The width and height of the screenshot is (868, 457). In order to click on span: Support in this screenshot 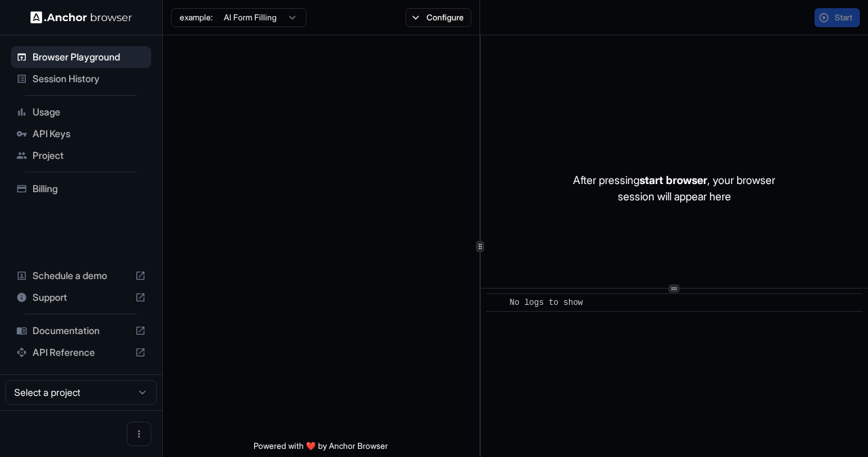, I will do `click(81, 298)`.